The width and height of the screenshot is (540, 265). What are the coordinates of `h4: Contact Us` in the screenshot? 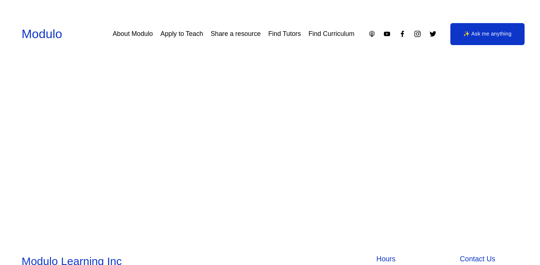 It's located at (489, 259).